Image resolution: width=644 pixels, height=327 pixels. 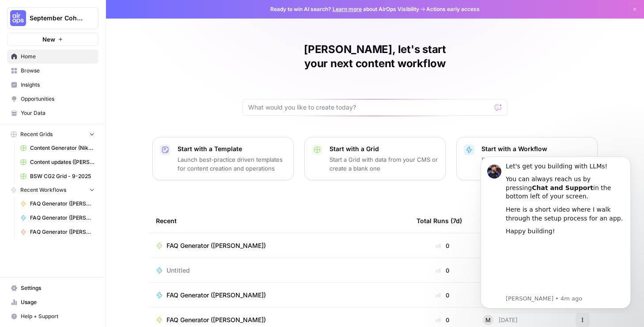 I want to click on span: Usage, so click(x=58, y=302).